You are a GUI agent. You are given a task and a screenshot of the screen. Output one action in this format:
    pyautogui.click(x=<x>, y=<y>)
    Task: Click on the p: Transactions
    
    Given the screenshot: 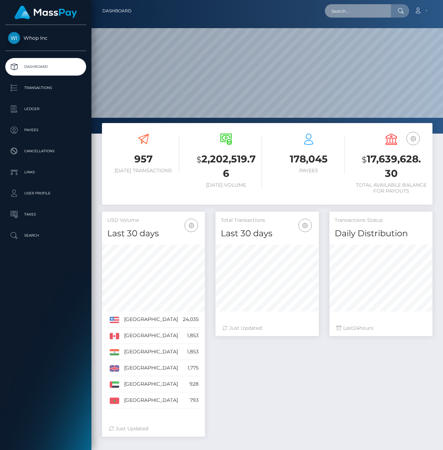 What is the action you would take?
    pyautogui.click(x=46, y=88)
    